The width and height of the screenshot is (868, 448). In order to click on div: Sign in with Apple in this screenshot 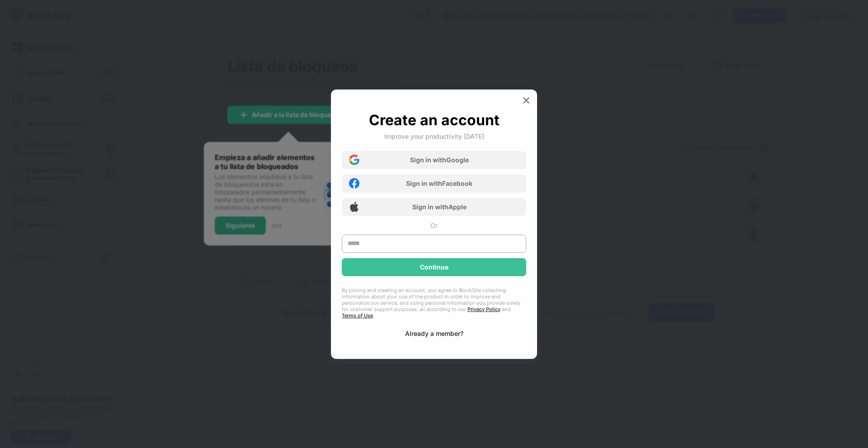, I will do `click(439, 207)`.